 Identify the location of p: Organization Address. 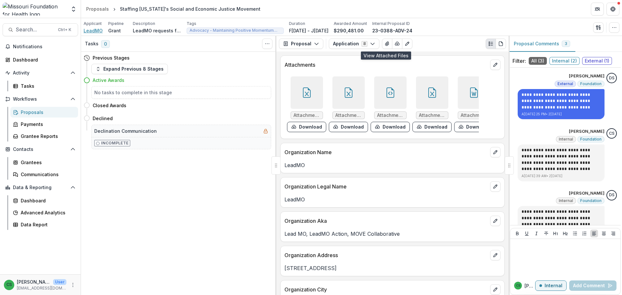
(386, 255).